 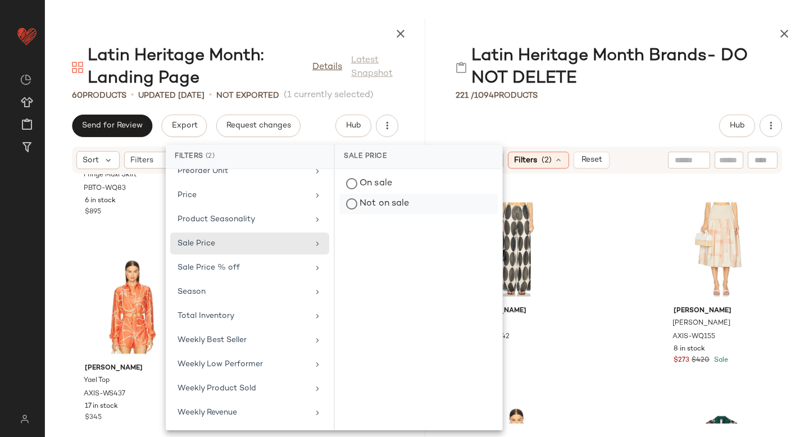 I want to click on div: Latin Heritage Month: Landing Page, so click(x=192, y=67).